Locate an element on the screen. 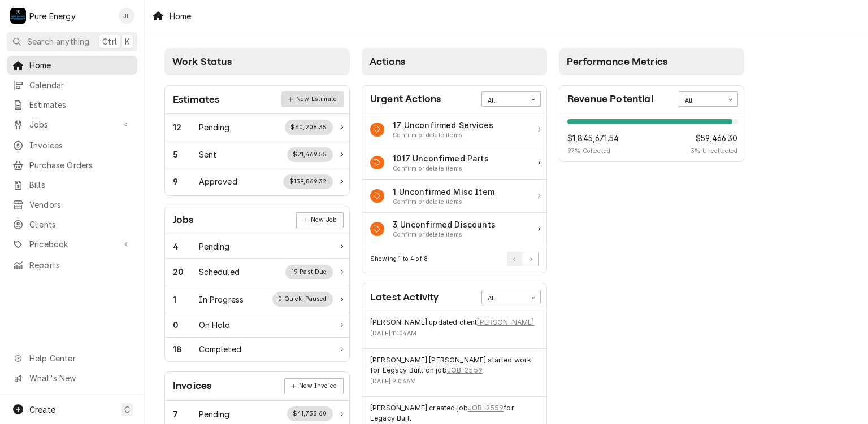  span: Reports is located at coordinates (80, 265).